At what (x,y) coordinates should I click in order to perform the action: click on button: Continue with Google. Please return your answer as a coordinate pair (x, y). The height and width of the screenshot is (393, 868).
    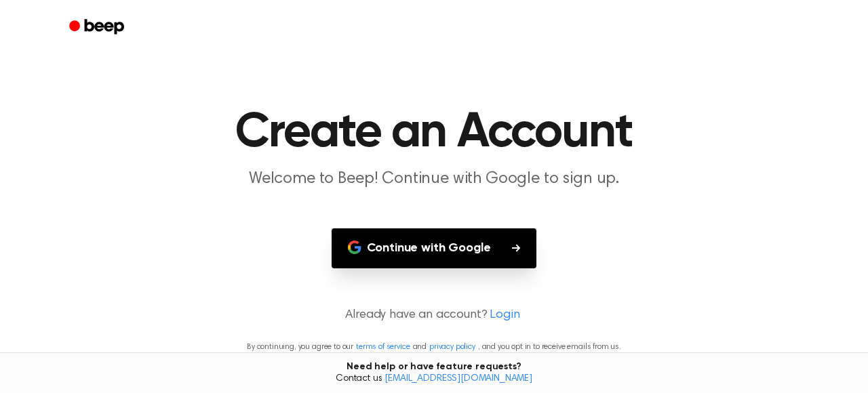
    Looking at the image, I should click on (434, 248).